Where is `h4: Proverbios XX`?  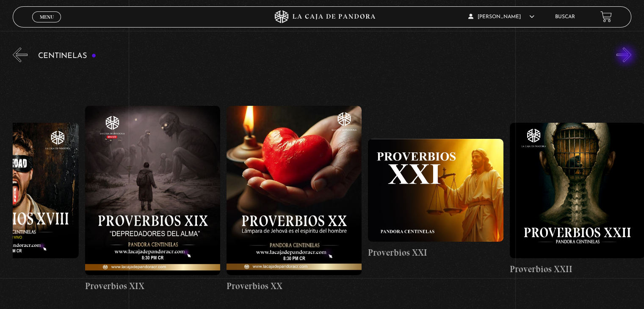
h4: Proverbios XX is located at coordinates (294, 287).